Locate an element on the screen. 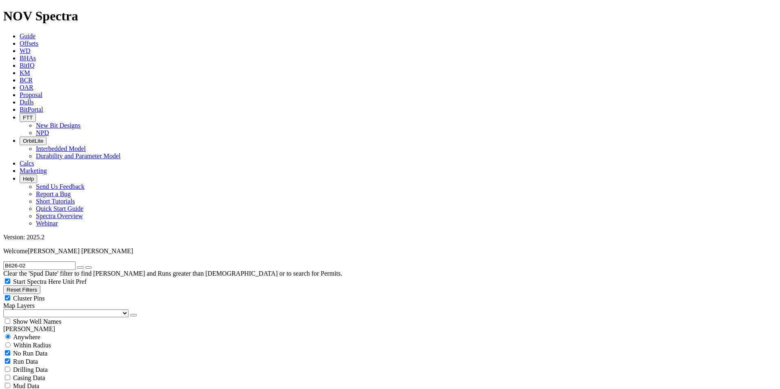 This screenshot has width=780, height=389. span: KM is located at coordinates (25, 73).